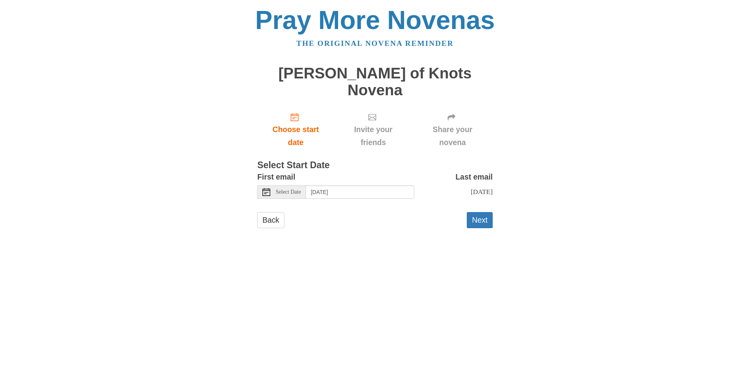 This screenshot has height=374, width=750. Describe the element at coordinates (375, 166) in the screenshot. I see `h3: Select Start Date` at that location.